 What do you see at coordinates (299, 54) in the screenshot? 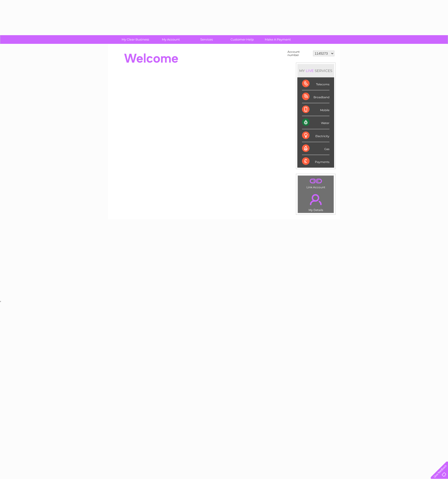
I see `td: Account number` at bounding box center [299, 54].